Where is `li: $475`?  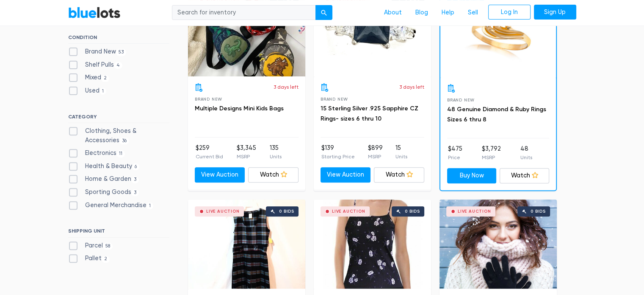
li: $475 is located at coordinates (455, 153).